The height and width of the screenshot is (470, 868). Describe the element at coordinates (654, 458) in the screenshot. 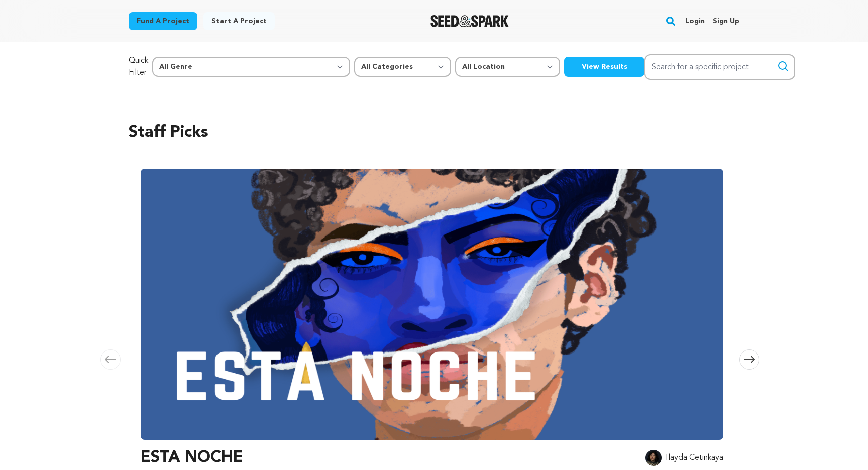

I see `img: 2560246e7f205256.jpg` at that location.